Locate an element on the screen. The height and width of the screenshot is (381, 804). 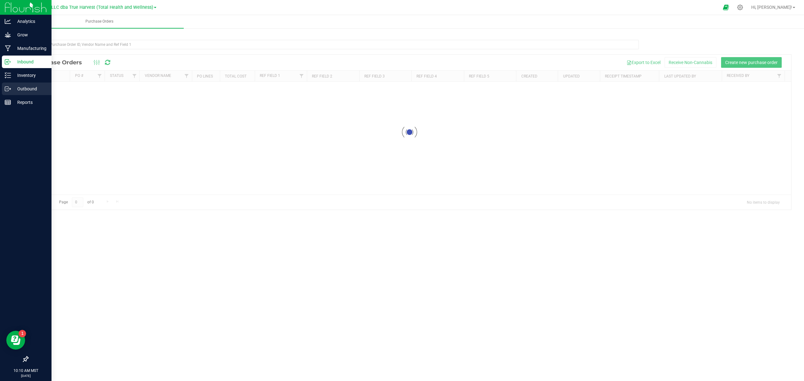
div: Manage settings is located at coordinates (740, 7).